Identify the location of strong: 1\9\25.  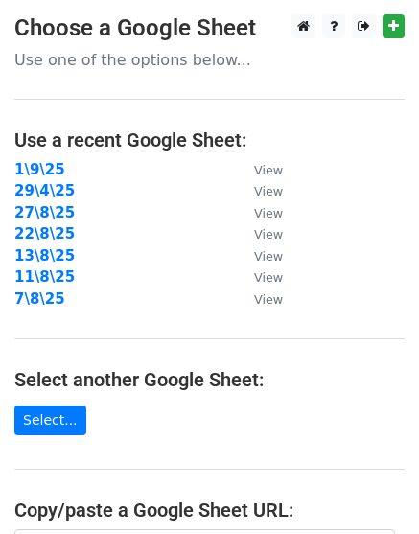
(39, 170).